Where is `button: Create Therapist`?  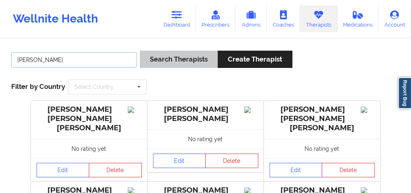 button: Create Therapist is located at coordinates (255, 59).